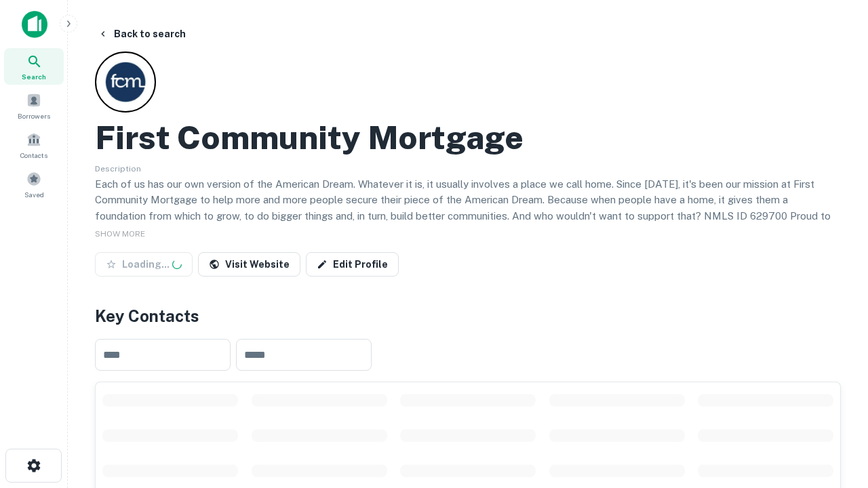 The height and width of the screenshot is (488, 868). What do you see at coordinates (142, 34) in the screenshot?
I see `button: Back to search` at bounding box center [142, 34].